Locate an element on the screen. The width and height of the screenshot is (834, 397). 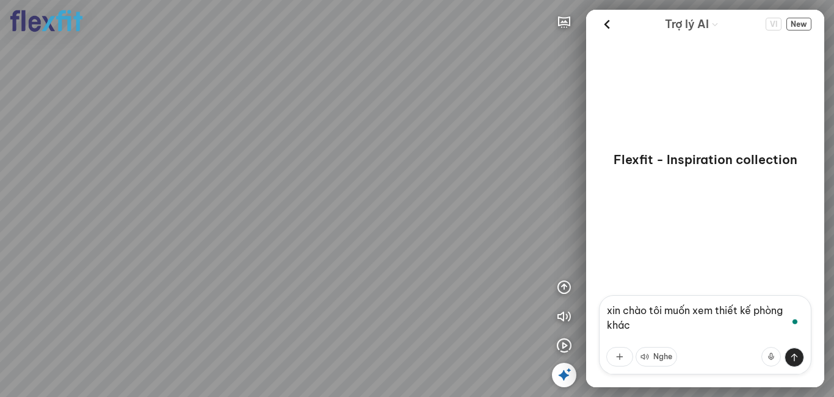
span: Trợ lý AI is located at coordinates (687, 24).